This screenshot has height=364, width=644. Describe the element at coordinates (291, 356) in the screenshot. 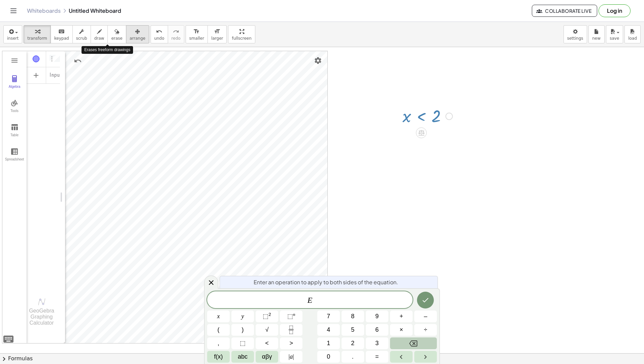

I see `button: Absolute value` at that location.